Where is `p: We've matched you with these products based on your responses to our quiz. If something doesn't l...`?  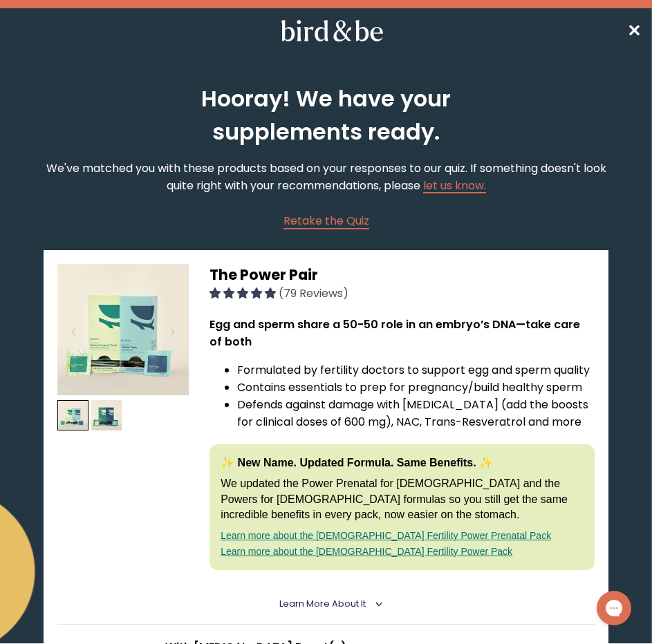 p: We've matched you with these products based on your responses to our quiz. If something doesn't l... is located at coordinates (326, 177).